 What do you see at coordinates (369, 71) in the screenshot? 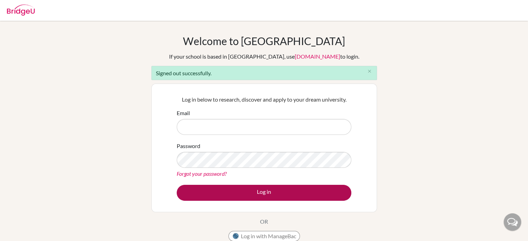
I see `button: Close` at bounding box center [369, 71].